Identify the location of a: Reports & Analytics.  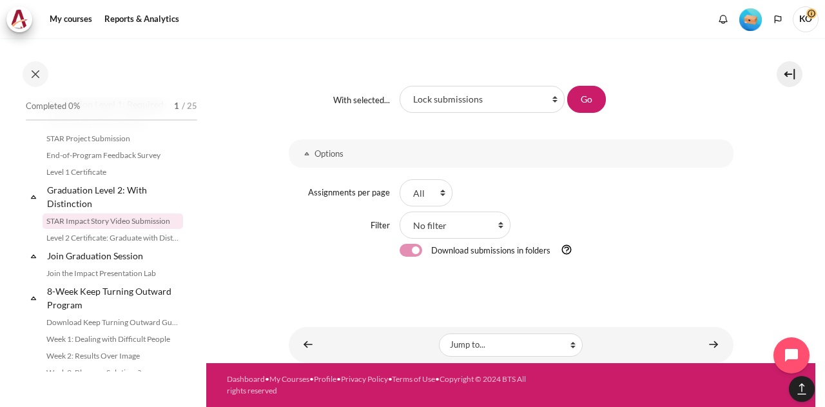
(142, 19).